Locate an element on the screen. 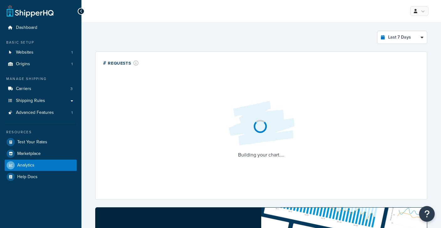 This screenshot has width=441, height=228. button: Open Resource Center is located at coordinates (427, 214).